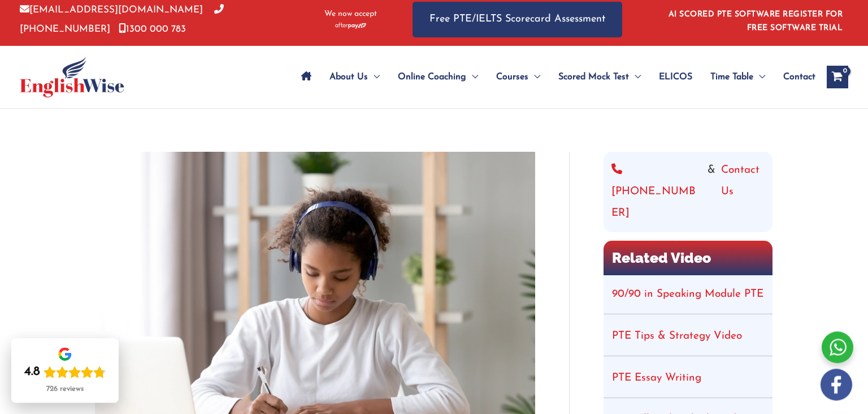 The width and height of the screenshot is (868, 414). Describe the element at coordinates (838, 77) in the screenshot. I see `a: View Shopping Cart, empty` at that location.